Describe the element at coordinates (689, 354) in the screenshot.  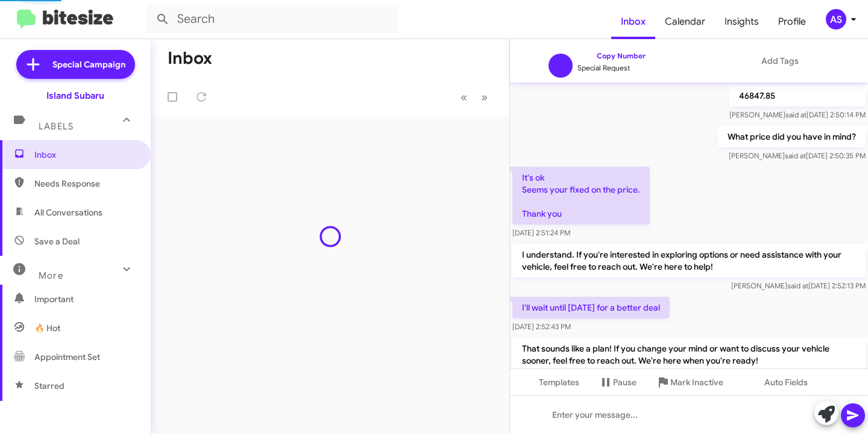
I see `p: That sounds like a plan! If you change your mind or want to discuss your vehicle sooner, feel fre...` at that location.